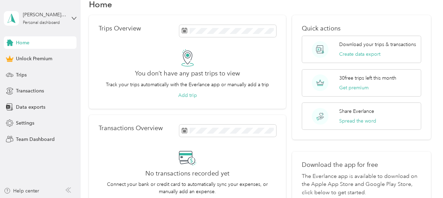 The image size is (443, 198). I want to click on p: Download the app for free, so click(362, 165).